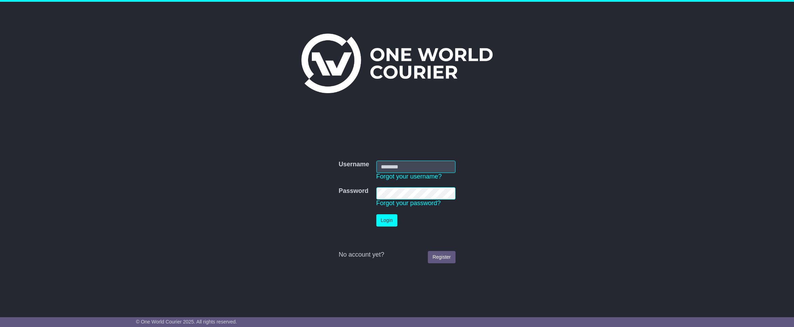 The image size is (794, 327). Describe the element at coordinates (441, 257) in the screenshot. I see `a: Register` at that location.